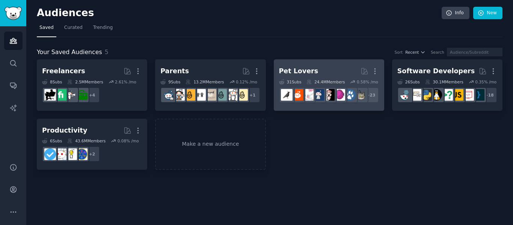  I want to click on img: Python, so click(426, 95).